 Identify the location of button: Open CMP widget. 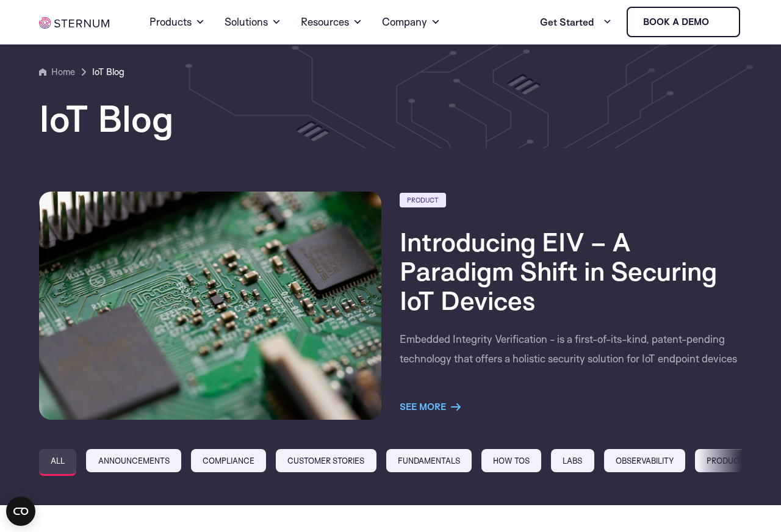
(20, 511).